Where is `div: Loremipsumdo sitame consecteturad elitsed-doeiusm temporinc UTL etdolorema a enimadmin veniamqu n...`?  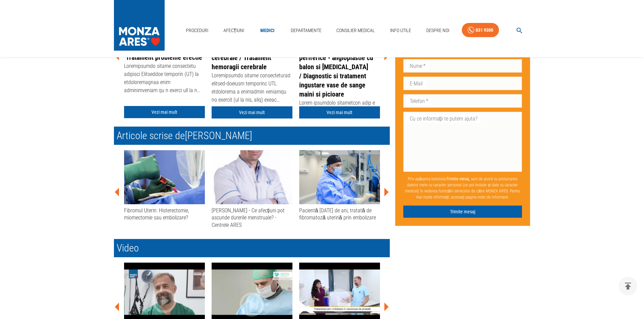
div: Loremipsumdo sitame consecteturad elitsed-doeiusm temporinc UTL etdolorema a enimadmin veniamqu n... is located at coordinates (252, 88).